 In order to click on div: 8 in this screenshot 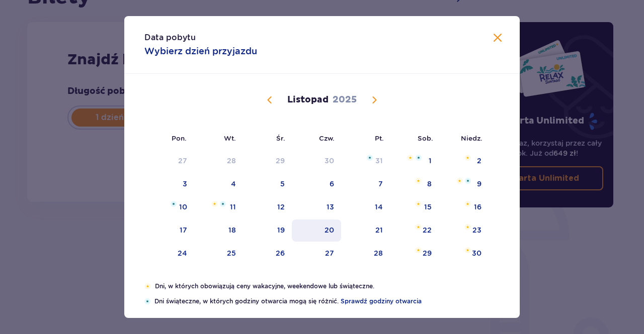, I will do `click(429, 184)`.